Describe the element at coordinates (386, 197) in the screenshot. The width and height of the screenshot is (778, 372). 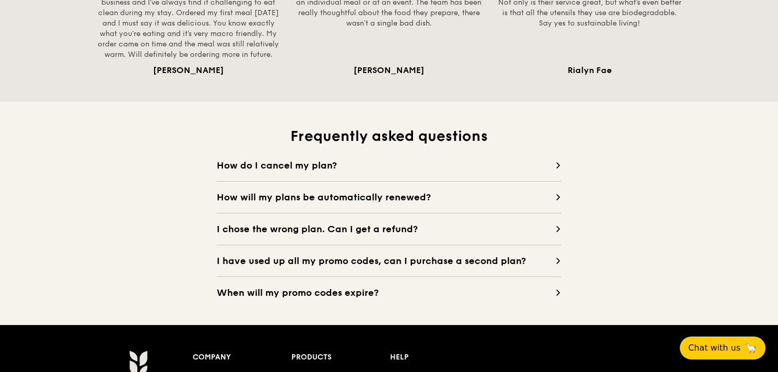
I see `span: How will my plans be automatically renewed?` at that location.